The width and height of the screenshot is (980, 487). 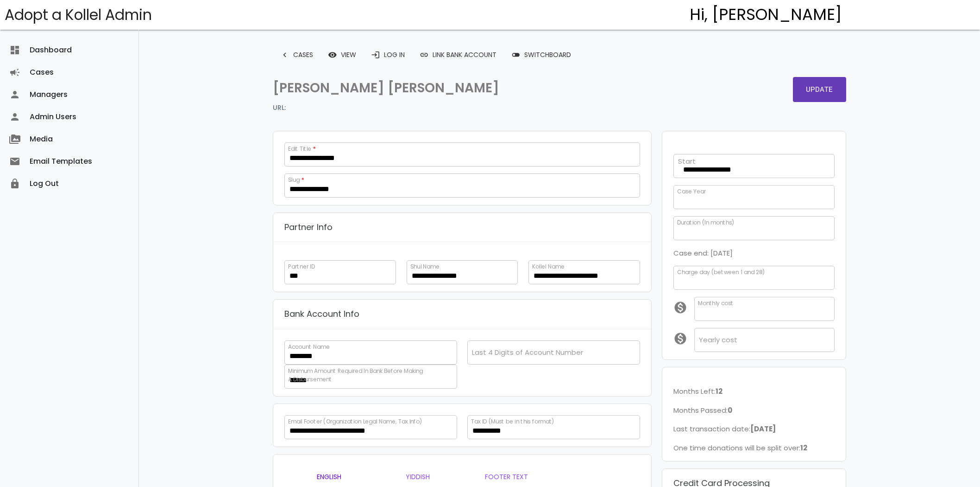 I want to click on strong: URL:, so click(x=279, y=108).